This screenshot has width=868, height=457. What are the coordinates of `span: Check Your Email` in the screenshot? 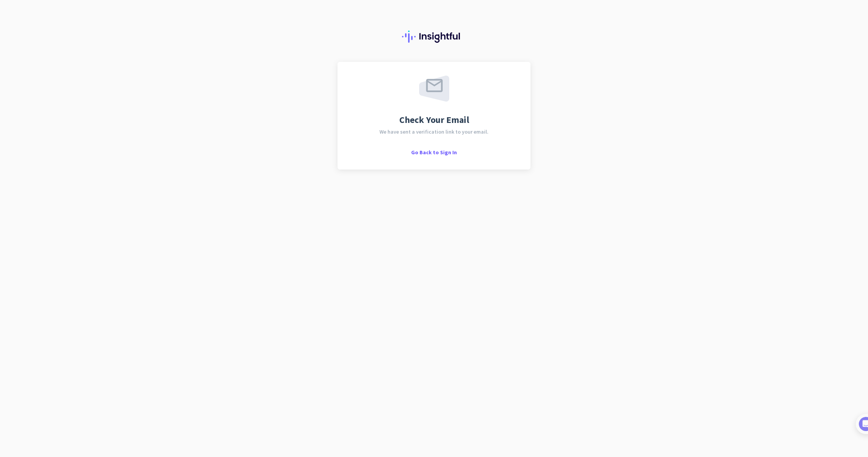 It's located at (434, 120).